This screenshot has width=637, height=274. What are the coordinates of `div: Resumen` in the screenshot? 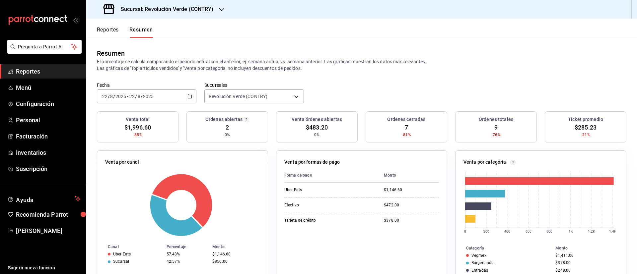 It's located at (111, 53).